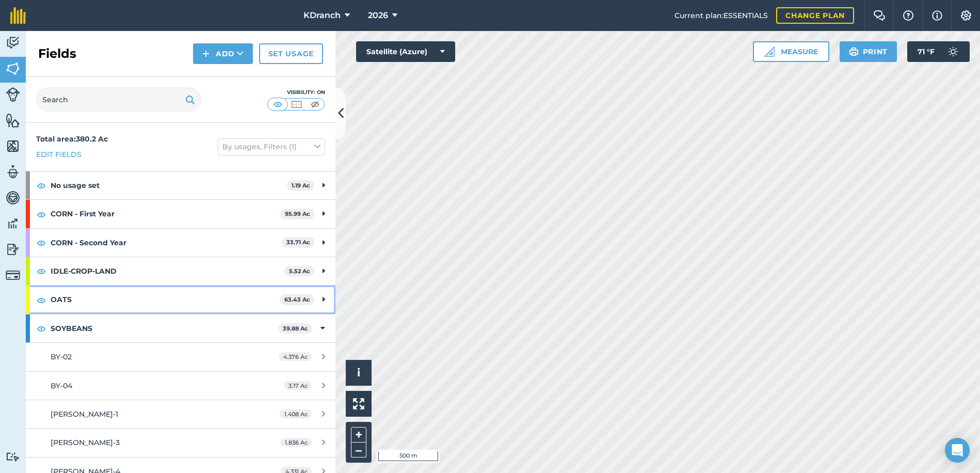 The width and height of the screenshot is (980, 473). Describe the element at coordinates (272, 147) in the screenshot. I see `button: By usages, Filters (1)` at that location.